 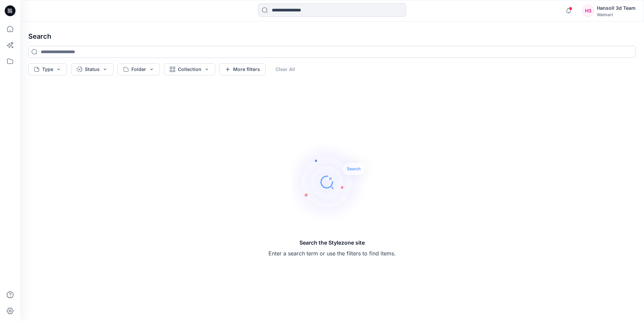 I want to click on div: H3, so click(x=588, y=11).